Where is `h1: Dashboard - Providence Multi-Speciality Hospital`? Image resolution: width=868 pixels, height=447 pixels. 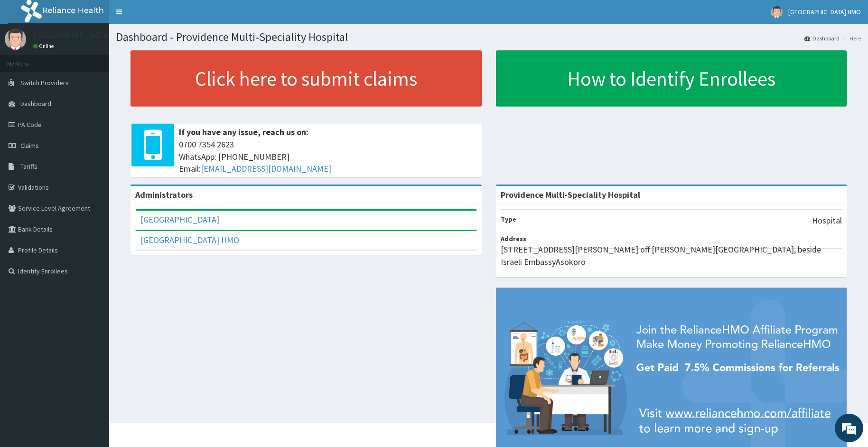
h1: Dashboard - Providence Multi-Speciality Hospital is located at coordinates (488, 37).